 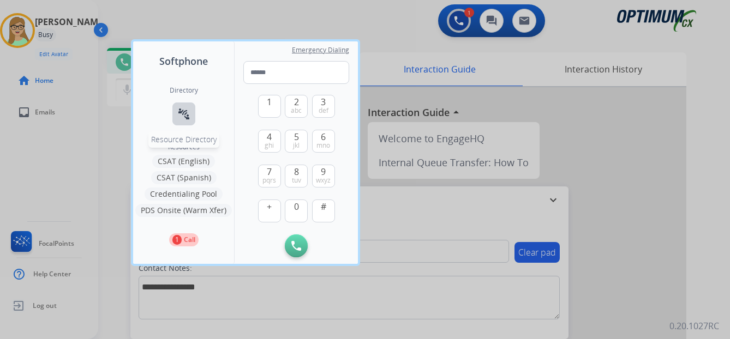 What do you see at coordinates (296, 137) in the screenshot?
I see `span: 5` at bounding box center [296, 137].